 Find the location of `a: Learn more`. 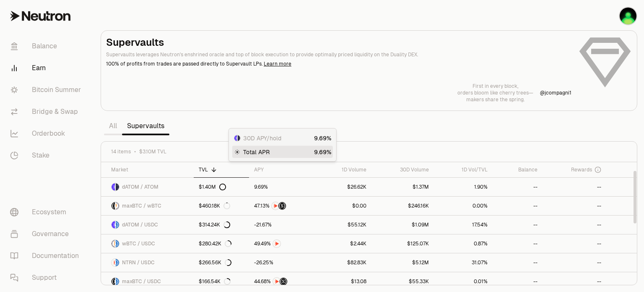

a: Learn more is located at coordinates (278, 64).